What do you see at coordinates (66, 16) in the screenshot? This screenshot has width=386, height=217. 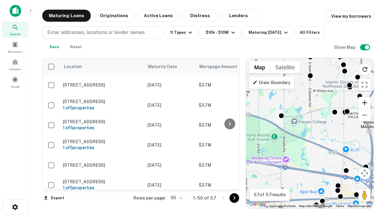 I see `button: Maturing Loans` at bounding box center [66, 16].